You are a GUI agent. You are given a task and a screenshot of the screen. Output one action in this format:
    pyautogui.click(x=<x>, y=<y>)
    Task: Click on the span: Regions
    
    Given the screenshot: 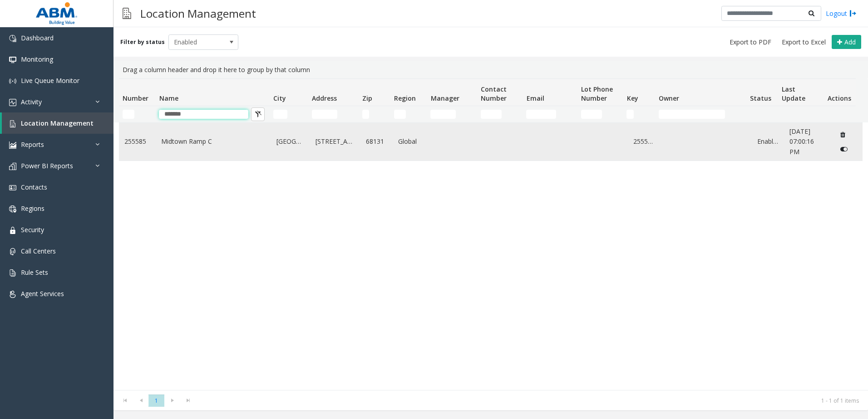 What is the action you would take?
    pyautogui.click(x=33, y=208)
    